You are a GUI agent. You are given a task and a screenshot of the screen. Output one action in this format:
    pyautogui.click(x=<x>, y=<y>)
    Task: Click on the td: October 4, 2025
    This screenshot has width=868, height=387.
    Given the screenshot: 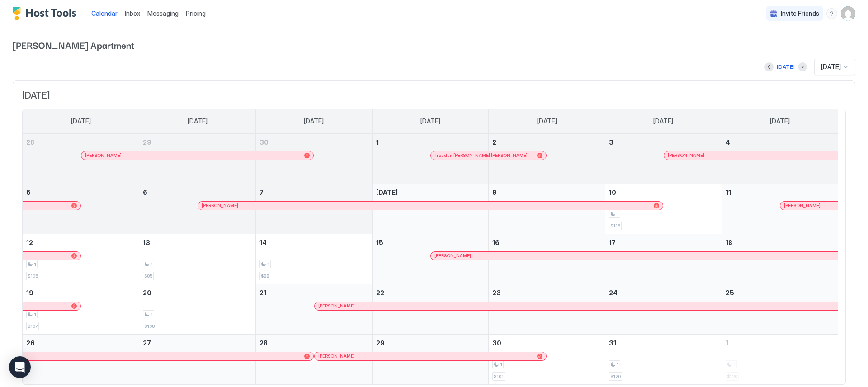 What is the action you would take?
    pyautogui.click(x=780, y=158)
    